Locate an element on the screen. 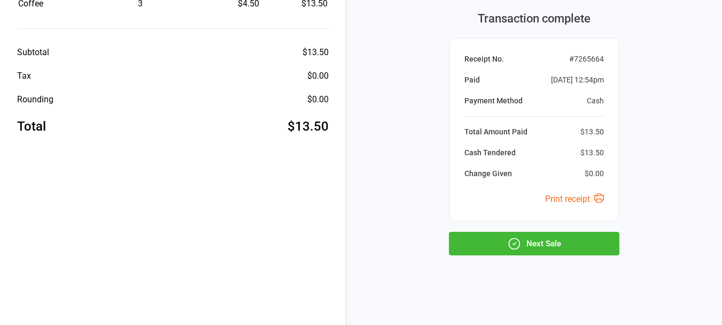 The image size is (722, 325). div: Rounding is located at coordinates (35, 99).